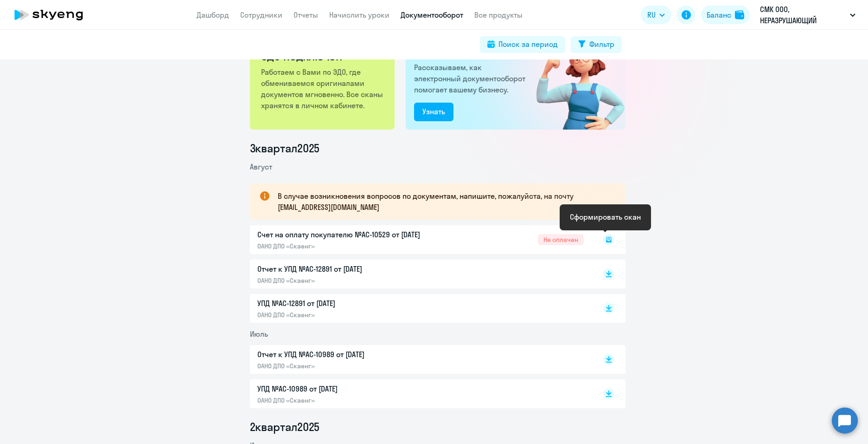 Image resolution: width=868 pixels, height=444 pixels. I want to click on img: connected, so click(573, 77).